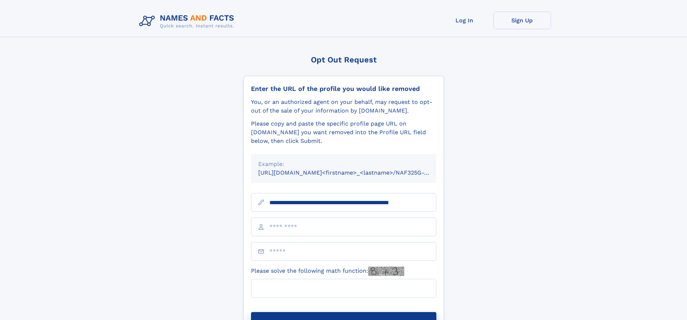 Image resolution: width=687 pixels, height=320 pixels. Describe the element at coordinates (188, 21) in the screenshot. I see `img: Logo Names and Facts` at that location.